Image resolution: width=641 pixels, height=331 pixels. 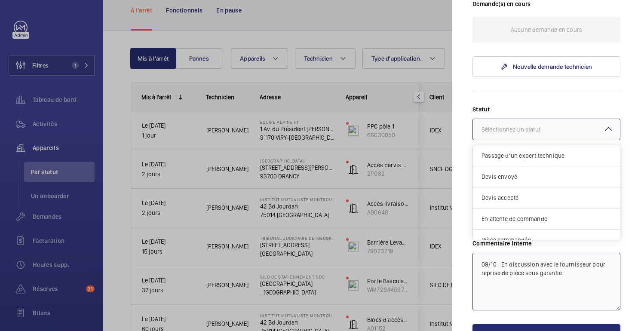 What do you see at coordinates (547, 177) in the screenshot?
I see `span: Devis envoyé` at bounding box center [547, 177].